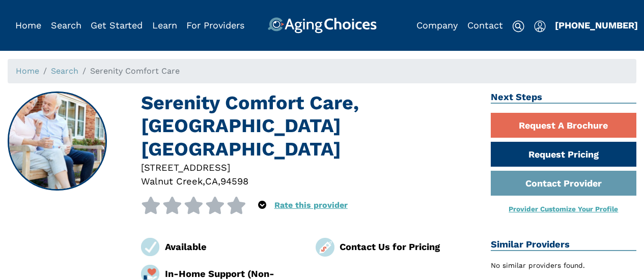 The width and height of the screenshot is (644, 280). I want to click on div: No similar providers found., so click(563, 265).